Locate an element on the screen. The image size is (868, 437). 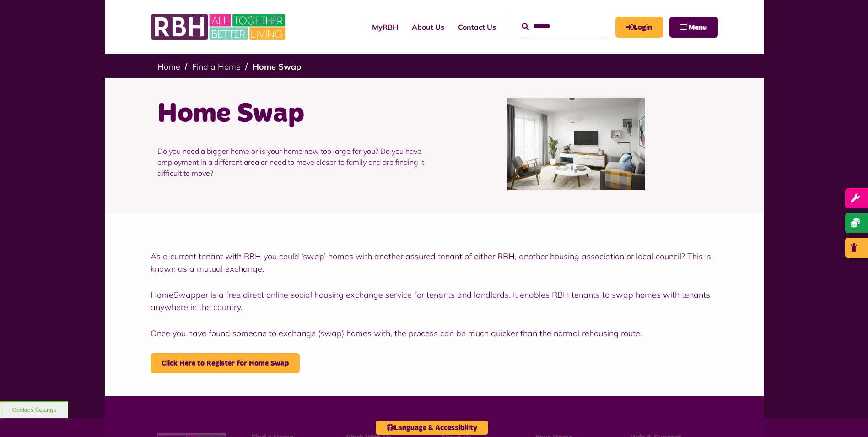
h1: Home Swap is located at coordinates (292, 114).